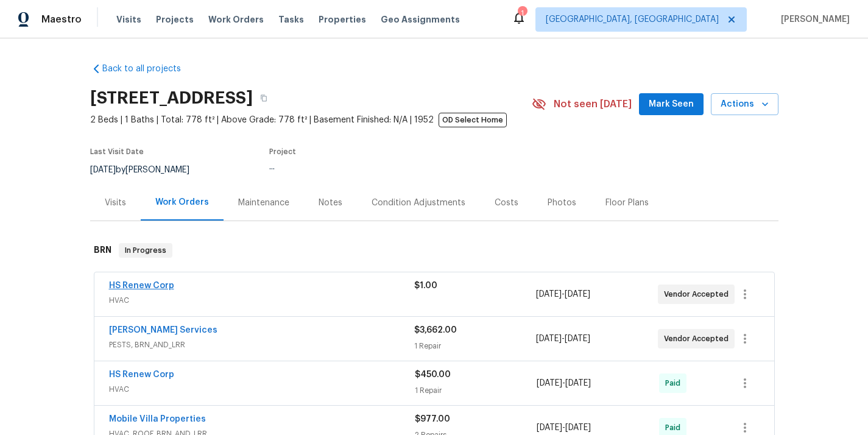  Describe the element at coordinates (330, 203) in the screenshot. I see `div: Notes` at that location.